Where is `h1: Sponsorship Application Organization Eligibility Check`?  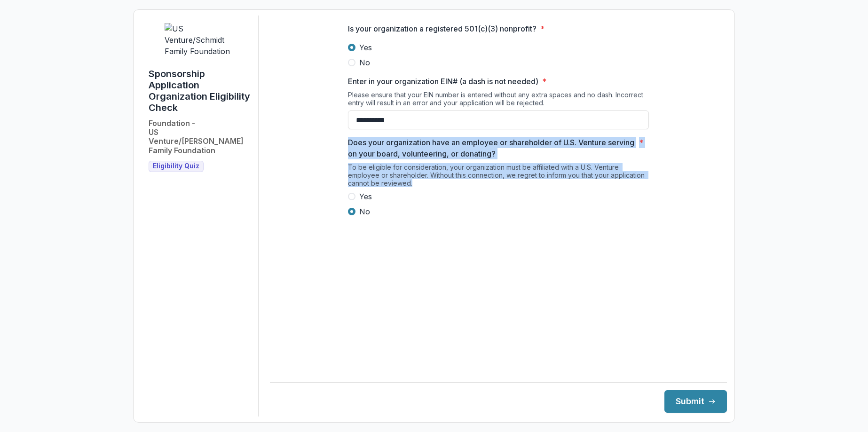 h1: Sponsorship Application Organization Eligibility Check is located at coordinates (199, 90).